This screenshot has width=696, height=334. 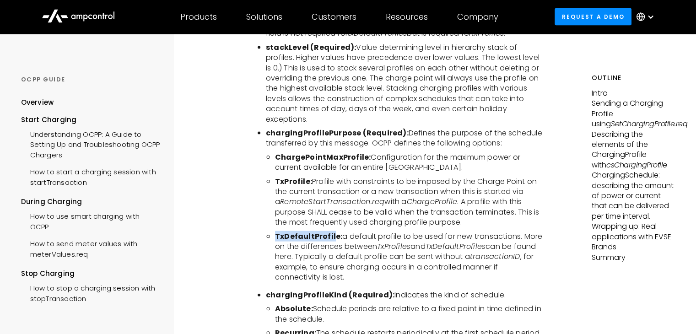 What do you see at coordinates (91, 248) in the screenshot?
I see `a: How to send meter values with meterValues.req` at bounding box center [91, 248].